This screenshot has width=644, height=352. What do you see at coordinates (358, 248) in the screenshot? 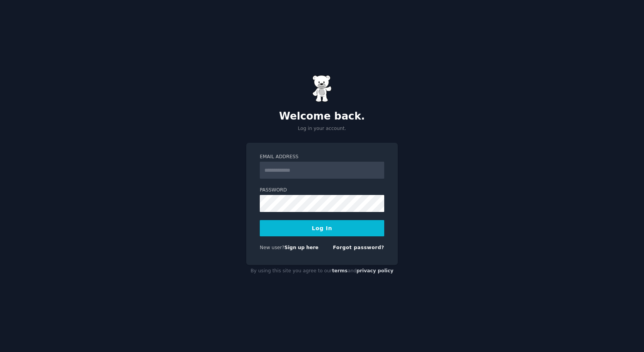
I see `a: Forgot password?` at bounding box center [358, 248].